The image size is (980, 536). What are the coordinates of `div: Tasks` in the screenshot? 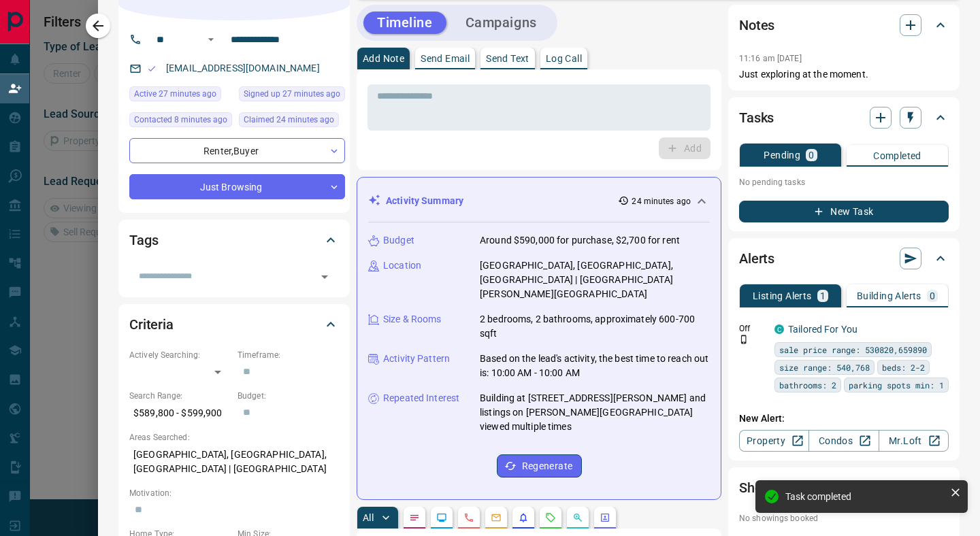 It's located at (843, 118).